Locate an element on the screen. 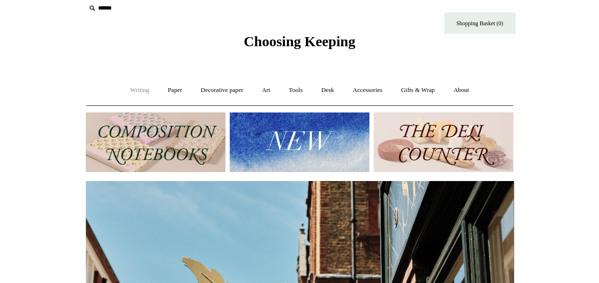 The height and width of the screenshot is (283, 599). a: Writing is located at coordinates (140, 90).